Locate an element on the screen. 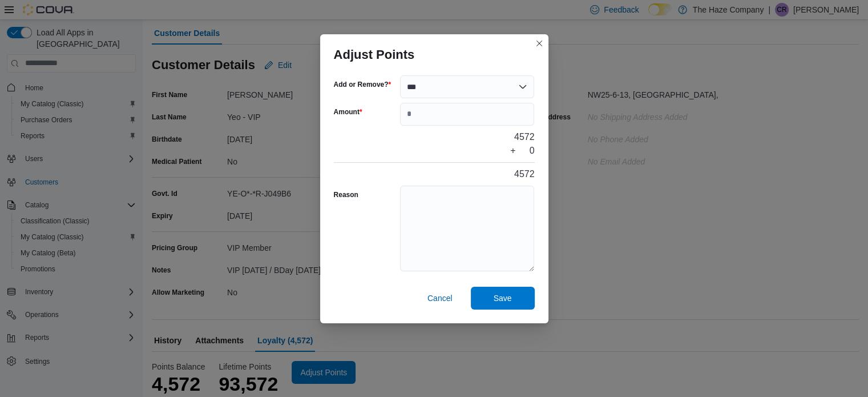 The width and height of the screenshot is (868, 397). h3: Adjust Points is located at coordinates (374, 55).